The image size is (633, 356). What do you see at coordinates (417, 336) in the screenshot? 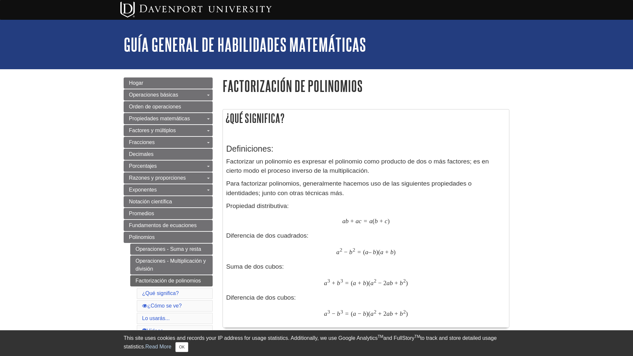
I see `sup: TM` at bounding box center [417, 336].